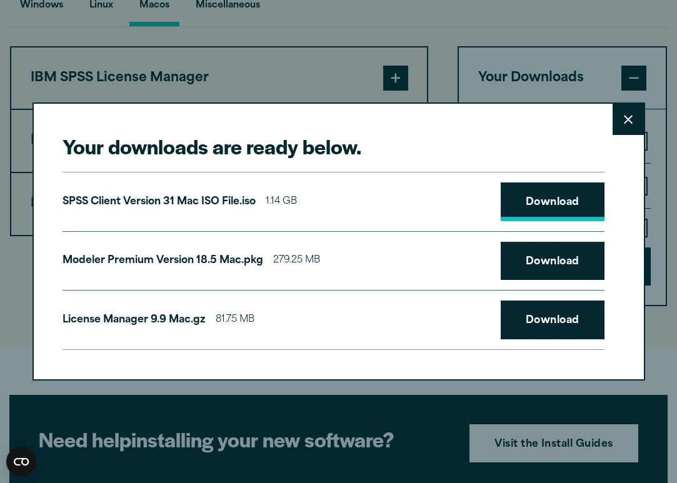  What do you see at coordinates (162, 261) in the screenshot?
I see `p: Modeler Premium Version 18.5 Mac.pkg` at bounding box center [162, 261].